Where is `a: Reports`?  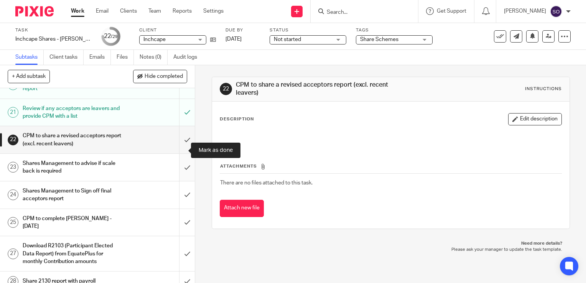
a: Reports is located at coordinates (182, 11).